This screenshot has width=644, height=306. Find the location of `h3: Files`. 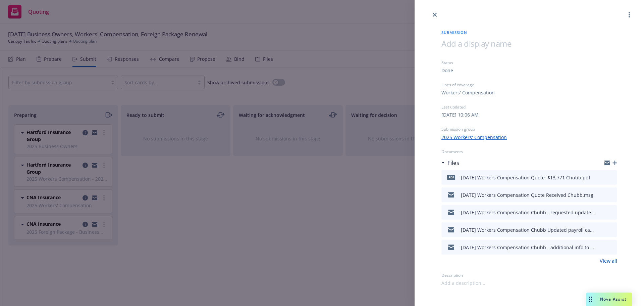

h3: Files is located at coordinates (453, 163).